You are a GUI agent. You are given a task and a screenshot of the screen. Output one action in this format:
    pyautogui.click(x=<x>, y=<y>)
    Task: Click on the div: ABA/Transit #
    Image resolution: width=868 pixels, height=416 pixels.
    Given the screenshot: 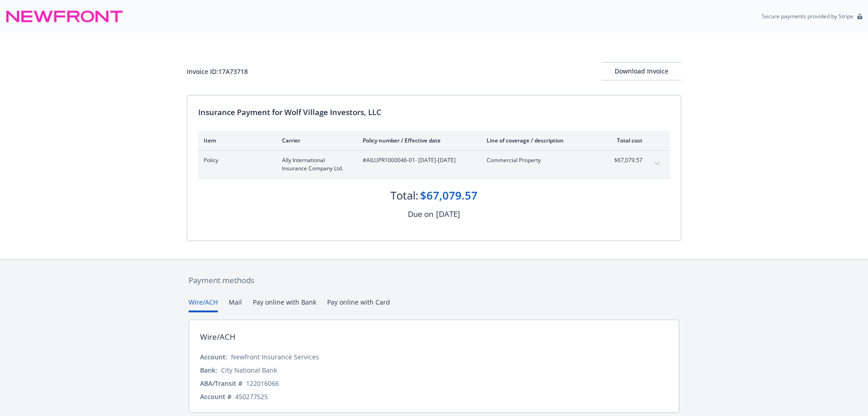 What is the action you would take?
    pyautogui.click(x=221, y=383)
    